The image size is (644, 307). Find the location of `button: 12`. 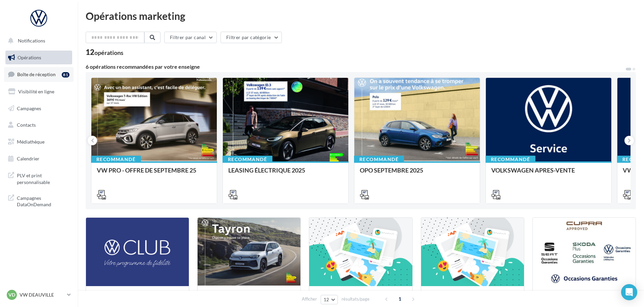

button: 12 is located at coordinates (329, 299).